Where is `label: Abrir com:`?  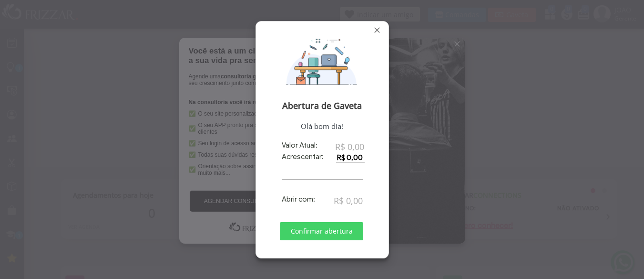
label: Abrir com: is located at coordinates (298, 199).